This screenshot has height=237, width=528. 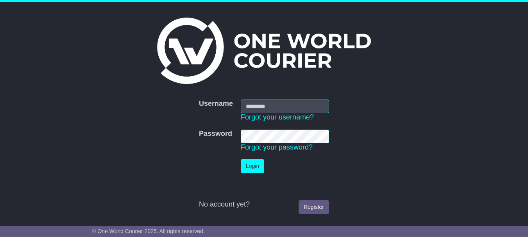 What do you see at coordinates (277, 117) in the screenshot?
I see `a: Forgot your username?` at bounding box center [277, 117].